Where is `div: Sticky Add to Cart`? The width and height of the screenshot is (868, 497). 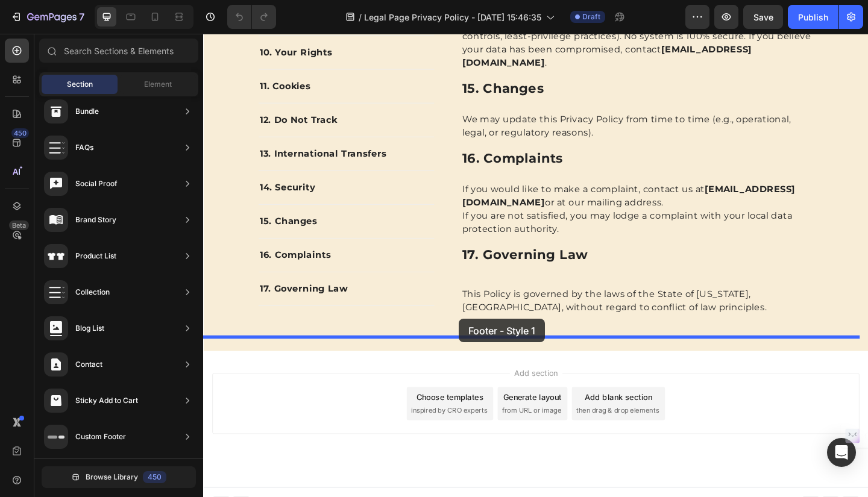
div: Sticky Add to Cart is located at coordinates (106, 400).